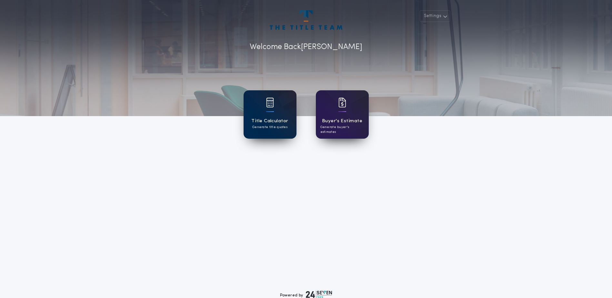  Describe the element at coordinates (269, 121) in the screenshot. I see `h1: Title Calculator` at that location.